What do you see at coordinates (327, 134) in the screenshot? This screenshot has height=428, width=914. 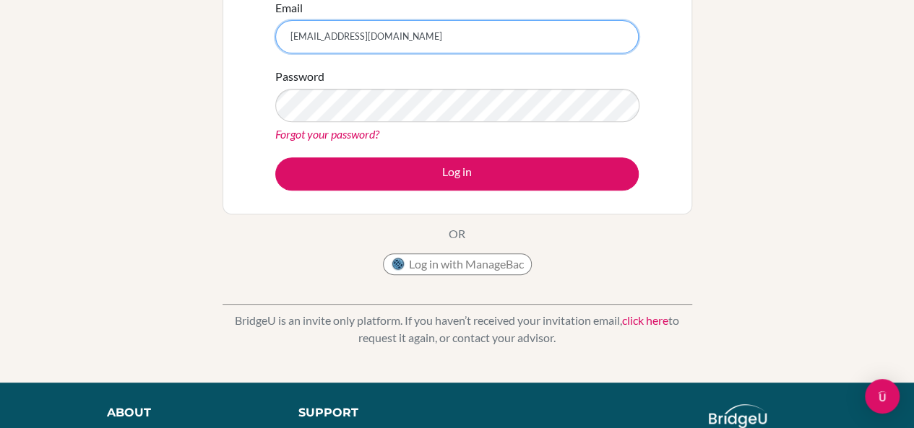 I see `a: Forgot your password?` at bounding box center [327, 134].